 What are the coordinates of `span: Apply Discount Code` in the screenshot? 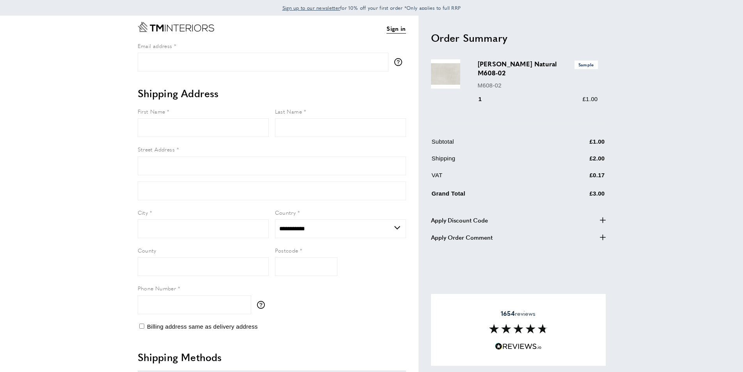 It's located at (459, 220).